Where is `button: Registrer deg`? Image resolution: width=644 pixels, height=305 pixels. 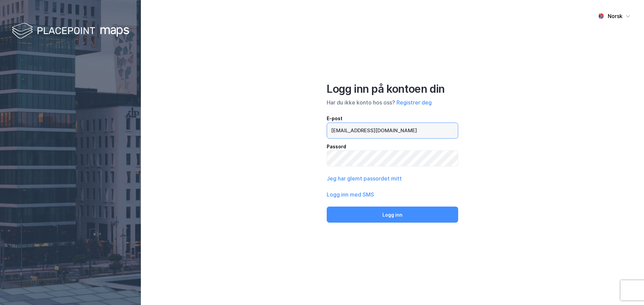
button: Registrer deg is located at coordinates (414, 102).